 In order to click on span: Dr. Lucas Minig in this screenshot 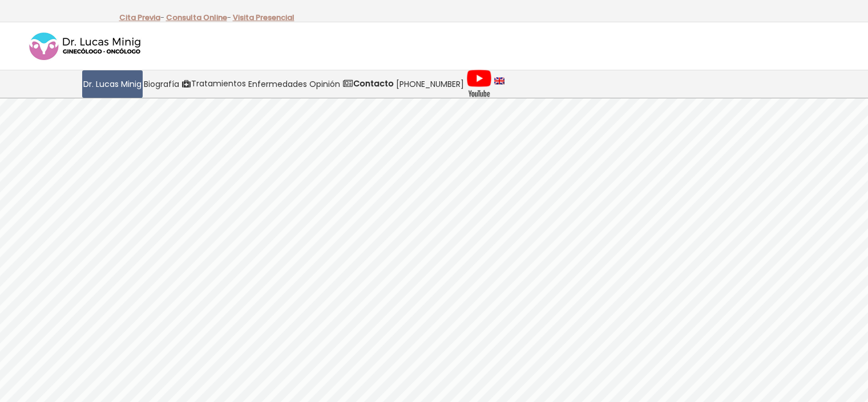, I will do `click(112, 84)`.